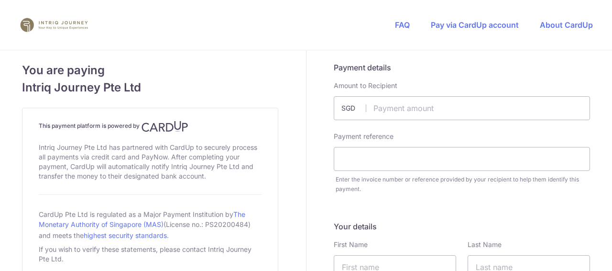 The height and width of the screenshot is (271, 612). Describe the element at coordinates (475, 25) in the screenshot. I see `a: Pay via CardUp account` at that location.